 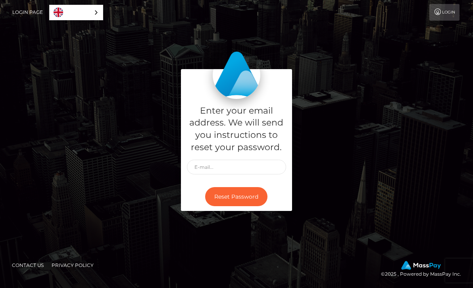 I want to click on aside: Language selected: English, so click(x=76, y=12).